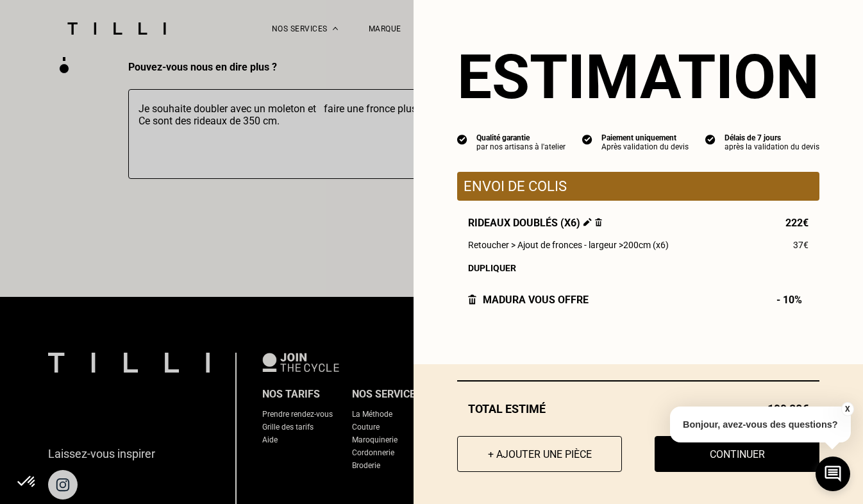  What do you see at coordinates (588, 222) in the screenshot?
I see `img: Éditer` at bounding box center [588, 222].